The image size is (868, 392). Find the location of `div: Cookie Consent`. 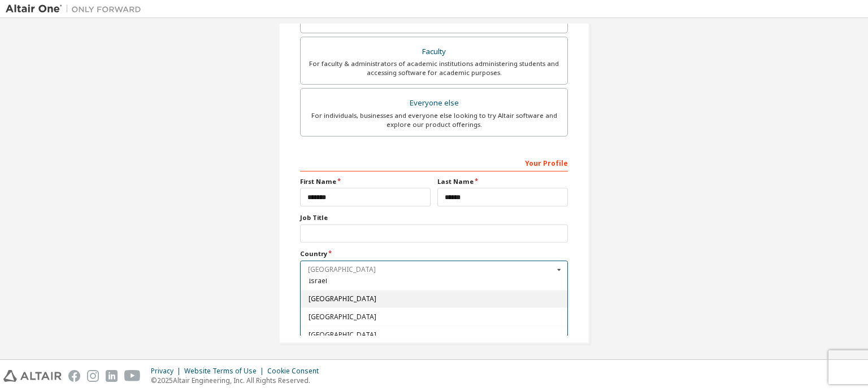

div: Cookie Consent is located at coordinates (296, 371).